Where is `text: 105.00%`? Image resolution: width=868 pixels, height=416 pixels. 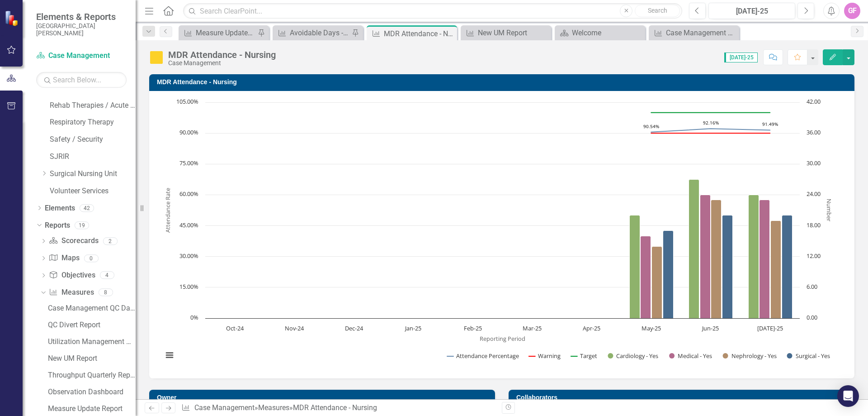 text: 105.00% is located at coordinates (187, 101).